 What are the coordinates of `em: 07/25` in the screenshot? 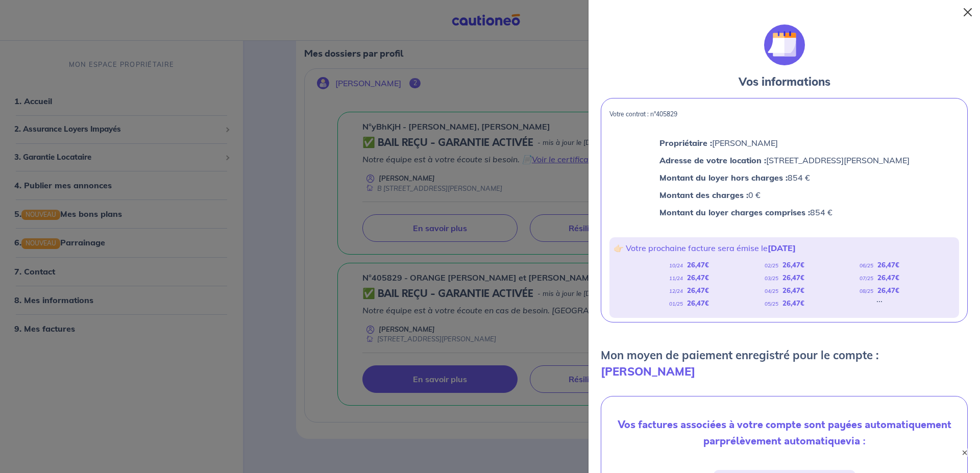 It's located at (866, 278).